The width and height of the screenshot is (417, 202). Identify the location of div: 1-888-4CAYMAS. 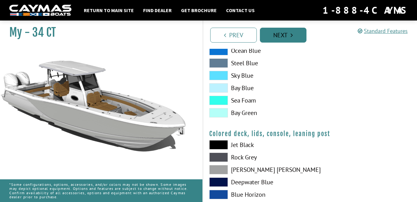
(365, 10).